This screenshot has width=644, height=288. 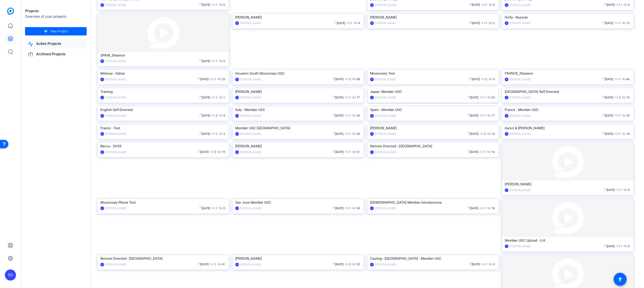 I want to click on div: Melissa - Italian, so click(x=163, y=73).